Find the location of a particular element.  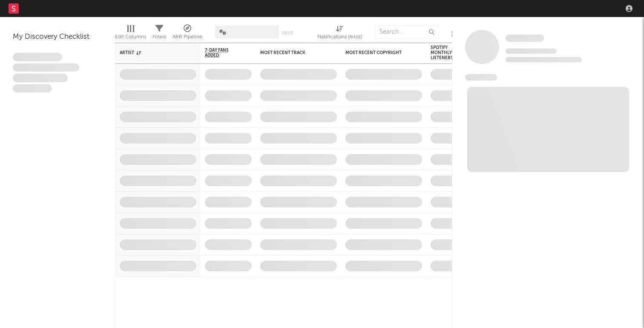

span: Some Artist is located at coordinates (525, 38).